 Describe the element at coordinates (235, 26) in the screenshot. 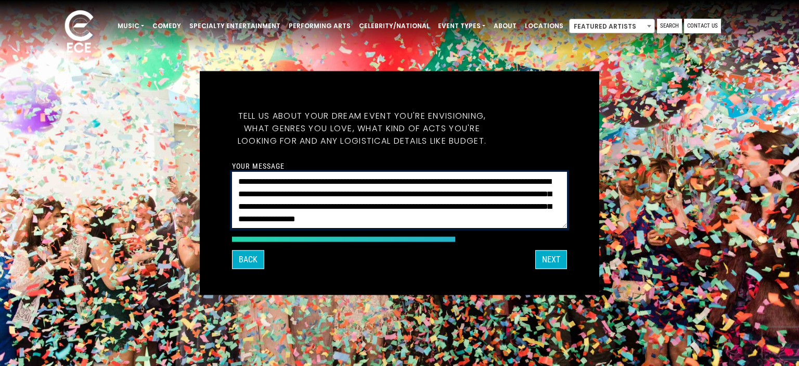

I see `a: Specialty Entertainment` at that location.